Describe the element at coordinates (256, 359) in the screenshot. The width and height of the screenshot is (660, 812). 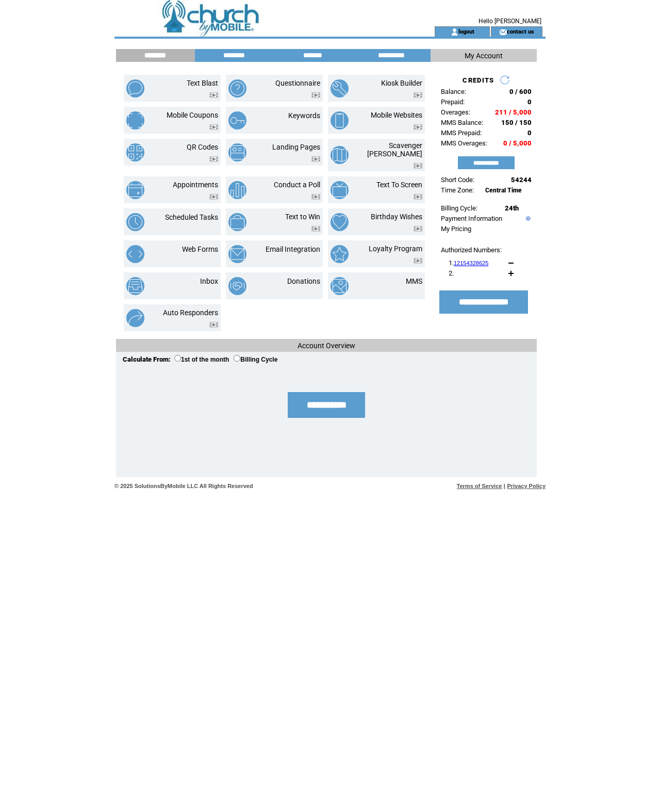
I see `label: Billing Cycle` at that location.